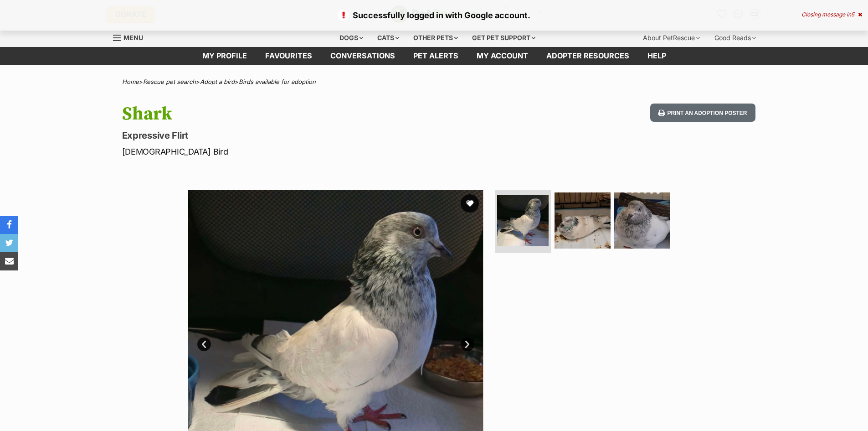  I want to click on p: Successfully logged in with Google account., so click(434, 15).